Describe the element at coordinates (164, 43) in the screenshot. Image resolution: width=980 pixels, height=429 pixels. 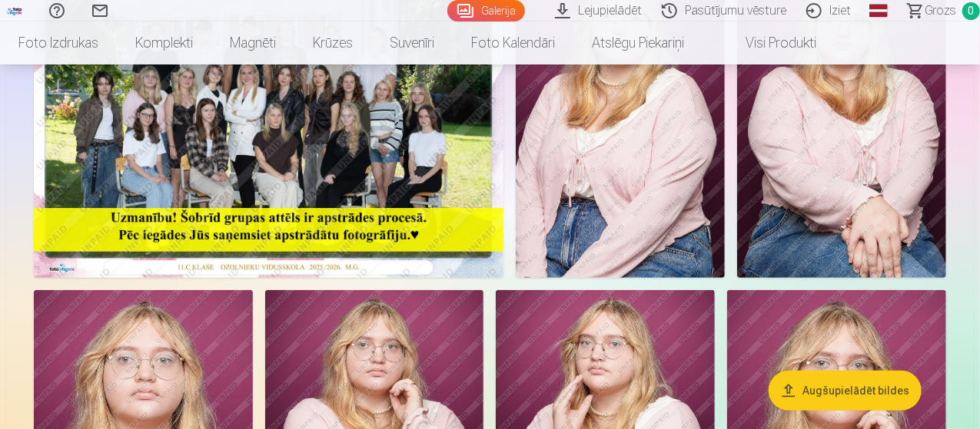
I see `a: Komplekti` at that location.